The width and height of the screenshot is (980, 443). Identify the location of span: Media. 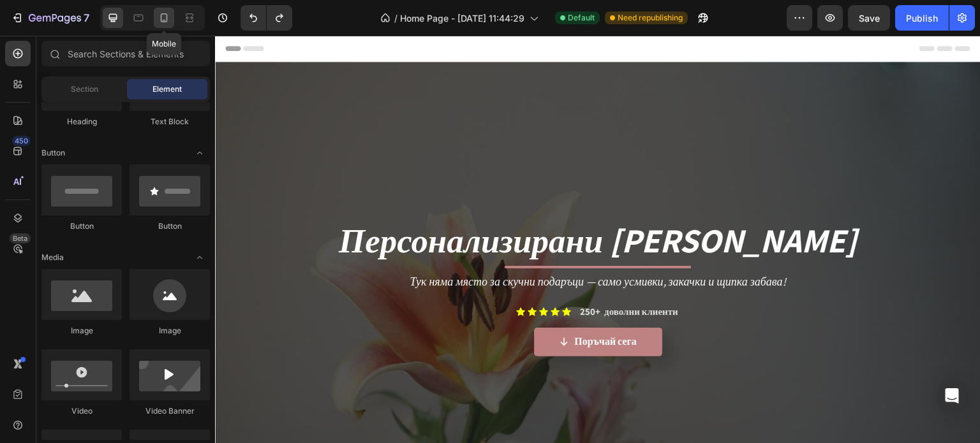
(52, 257).